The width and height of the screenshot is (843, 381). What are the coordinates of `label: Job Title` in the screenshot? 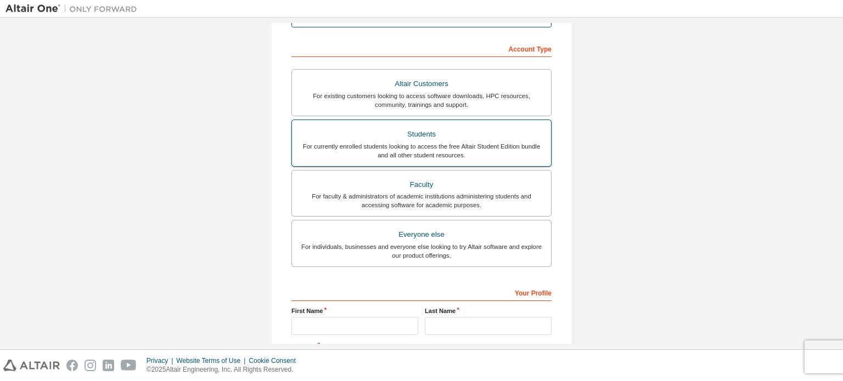 It's located at (421, 346).